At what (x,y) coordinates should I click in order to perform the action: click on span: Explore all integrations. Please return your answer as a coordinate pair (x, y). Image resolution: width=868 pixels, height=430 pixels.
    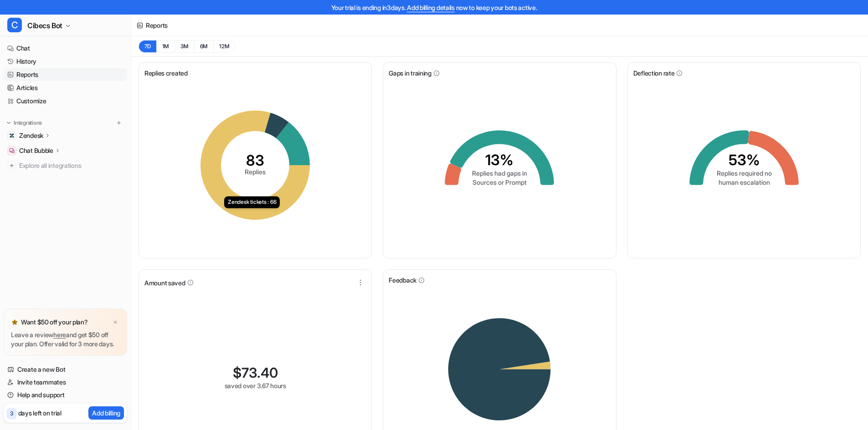
    Looking at the image, I should click on (71, 166).